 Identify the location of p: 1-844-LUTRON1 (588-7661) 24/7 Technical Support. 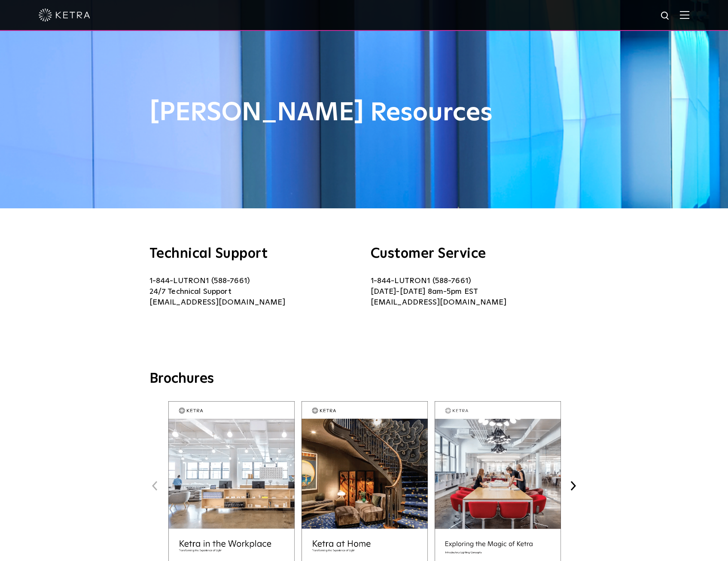
(253, 291).